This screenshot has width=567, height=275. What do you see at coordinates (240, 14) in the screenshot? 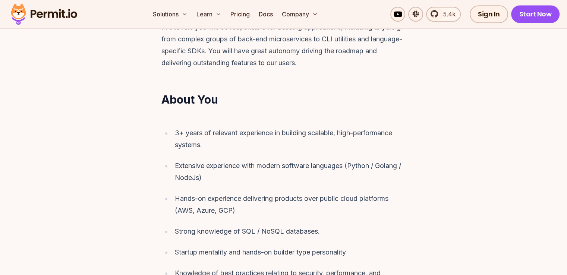
I see `a: Pricing` at bounding box center [240, 14].